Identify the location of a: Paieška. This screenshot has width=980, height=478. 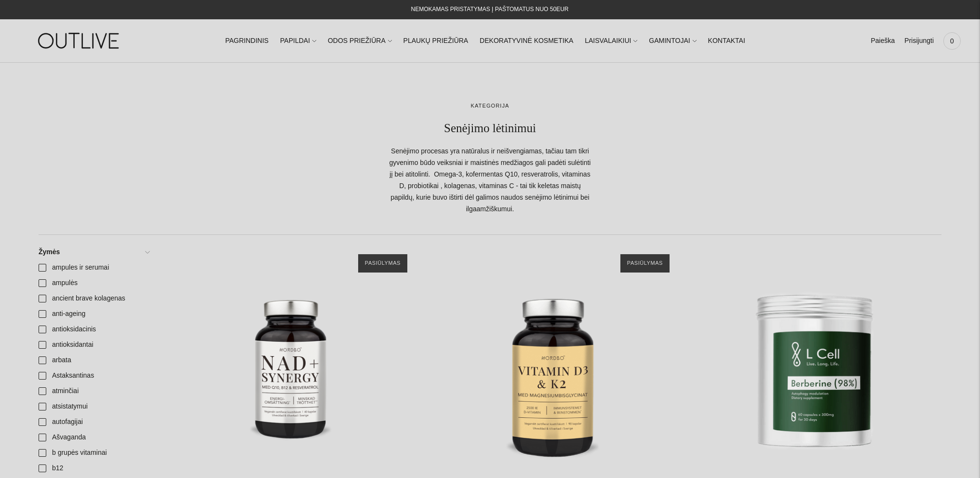
(883, 41).